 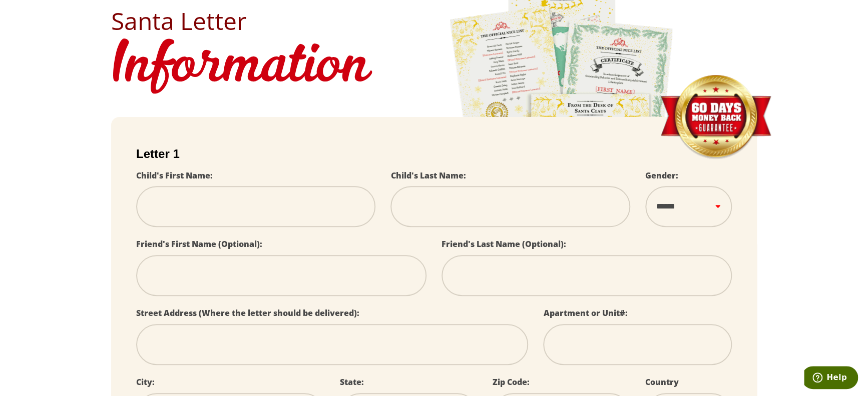 What do you see at coordinates (352, 382) in the screenshot?
I see `label: State:` at bounding box center [352, 382].